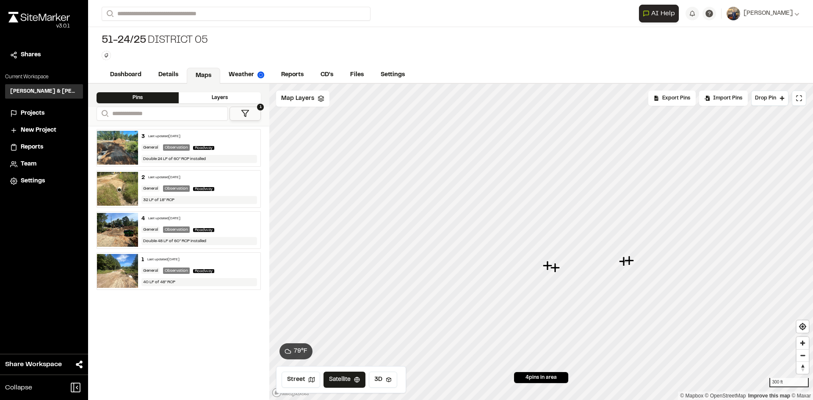  Describe the element at coordinates (803, 368) in the screenshot. I see `button: Reset bearing to north` at that location.